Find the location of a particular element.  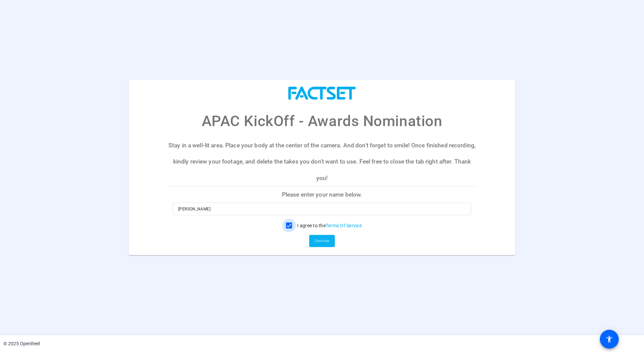

img: company-logo is located at coordinates (322, 93).